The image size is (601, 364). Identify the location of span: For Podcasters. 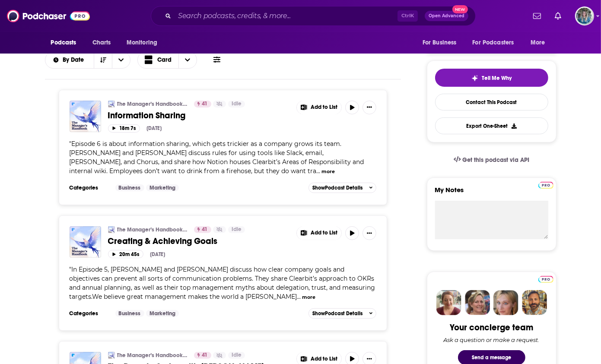
(493, 43).